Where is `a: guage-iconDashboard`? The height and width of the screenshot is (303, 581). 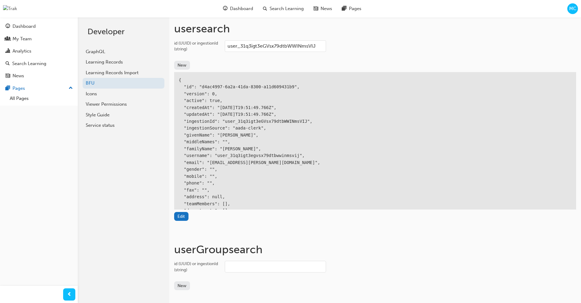
a: guage-iconDashboard is located at coordinates (238, 9).